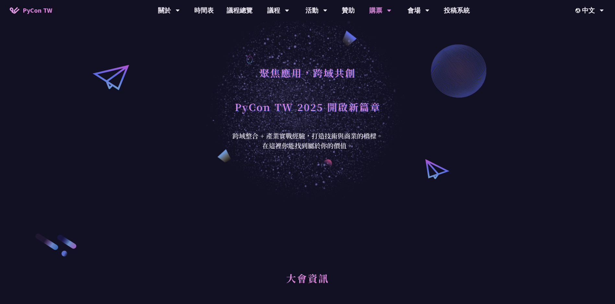 The height and width of the screenshot is (304, 615). Describe the element at coordinates (579, 10) in the screenshot. I see `img: Locale Icon` at that location.